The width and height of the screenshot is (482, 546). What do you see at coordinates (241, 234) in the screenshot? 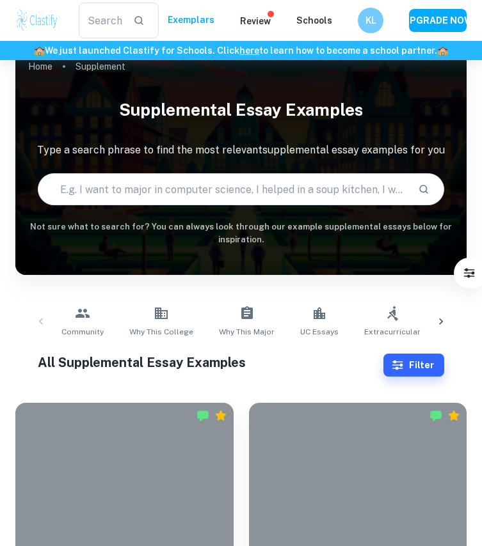
I see `h6: Not sure what to search for? You can always look through our example supplemental essays below fo...` at bounding box center [241, 234].